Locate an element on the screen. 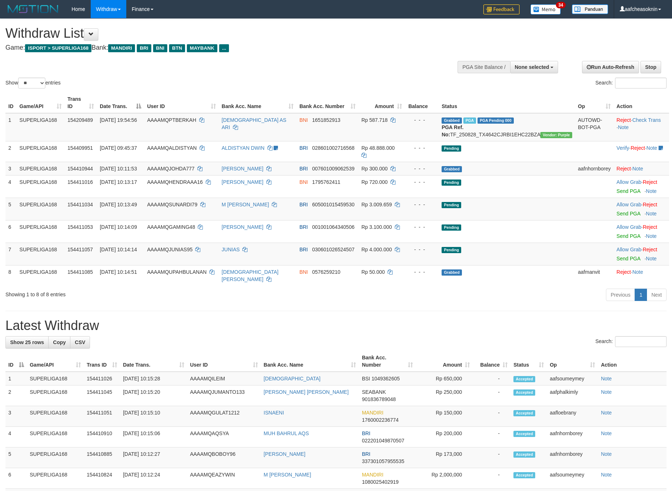 The image size is (672, 491). h1: Withdraw List is located at coordinates (223, 33).